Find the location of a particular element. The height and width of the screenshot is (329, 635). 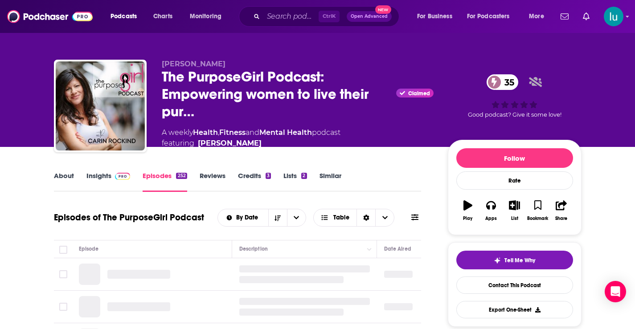

span: and is located at coordinates (252, 132).